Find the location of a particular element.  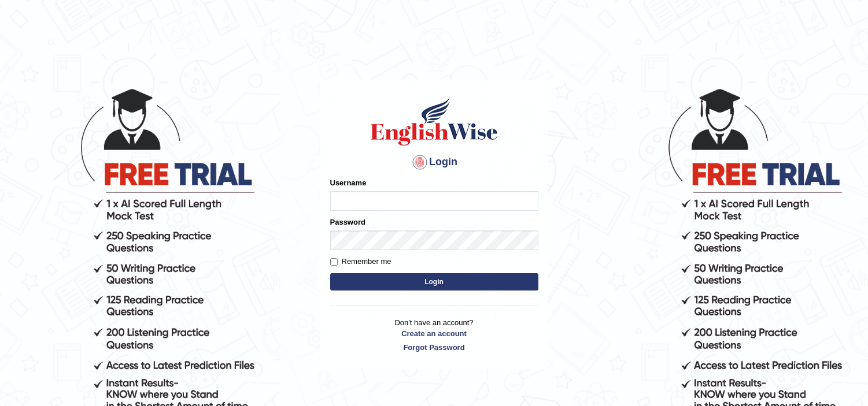

h4: Login is located at coordinates (435, 163).